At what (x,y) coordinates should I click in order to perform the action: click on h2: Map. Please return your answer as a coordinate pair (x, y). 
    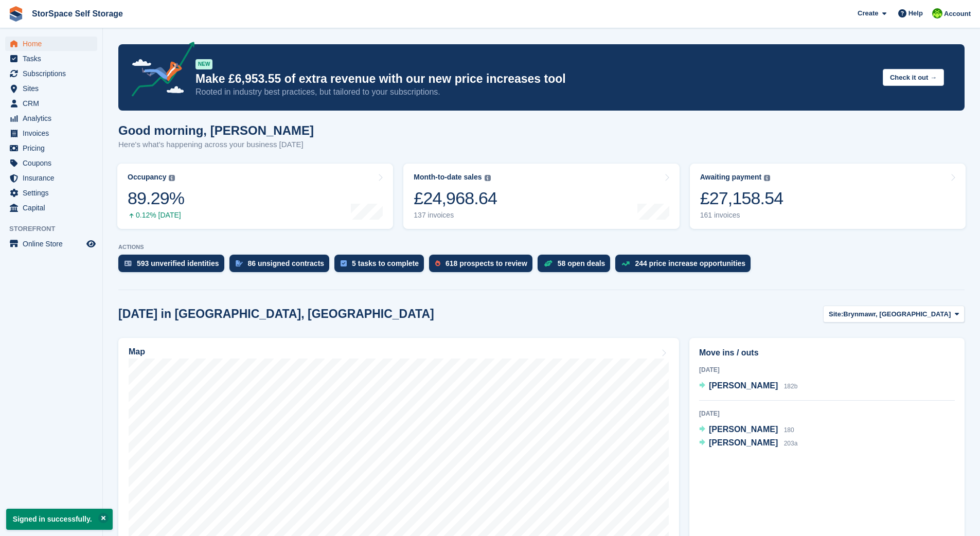
    Looking at the image, I should click on (136, 352).